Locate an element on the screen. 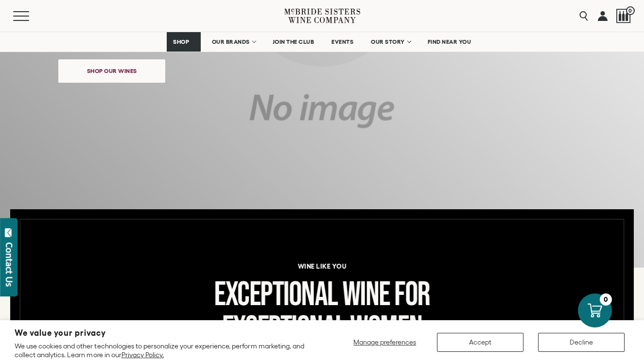 The image size is (644, 364). p: We use cookies and other technologies to personalize your experience, perform marketing, and coll... is located at coordinates (166, 350).